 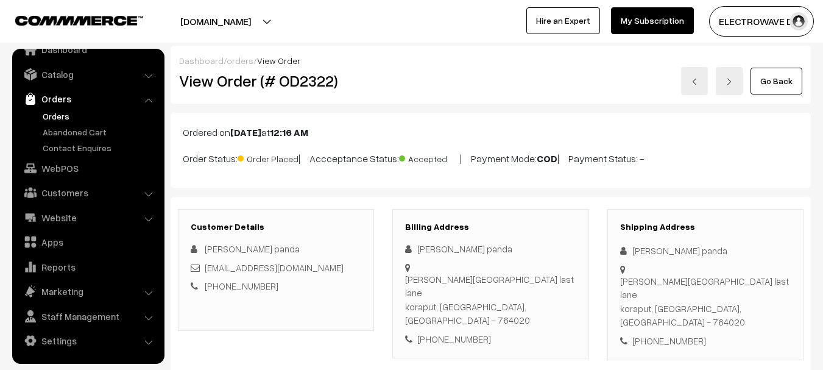 I want to click on a: COMMMERCE, so click(x=68, y=19).